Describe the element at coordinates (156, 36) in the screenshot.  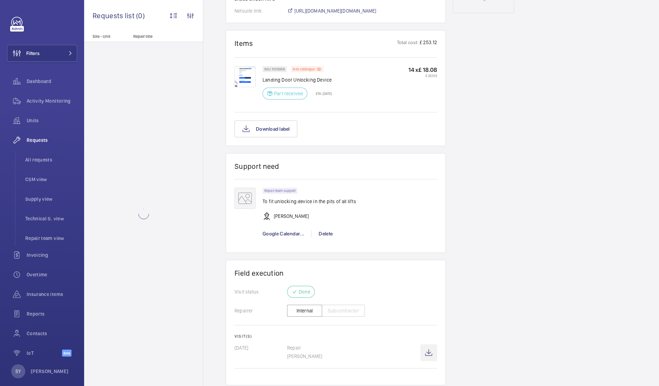
I see `p: Repair title` at that location.